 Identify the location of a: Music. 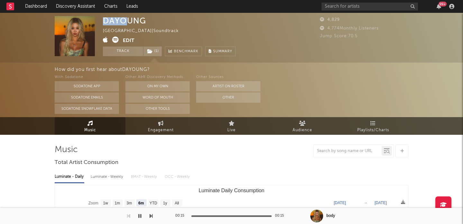
(90, 126).